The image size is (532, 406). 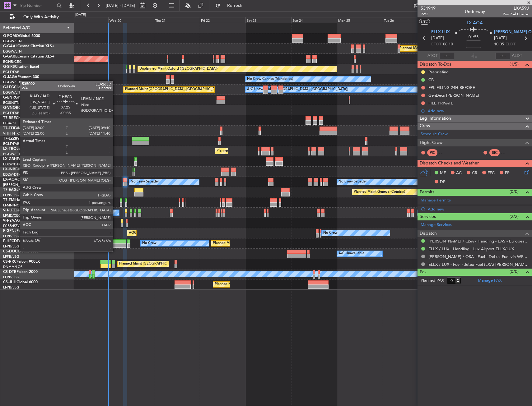 I want to click on span: 08:10, so click(x=448, y=44).